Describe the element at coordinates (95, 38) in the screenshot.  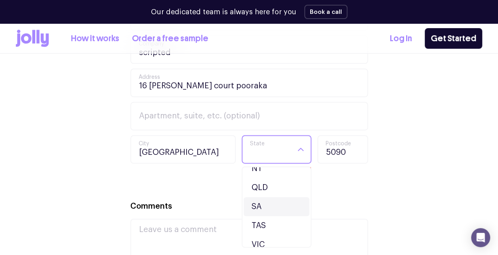
I see `a: How it works` at that location.